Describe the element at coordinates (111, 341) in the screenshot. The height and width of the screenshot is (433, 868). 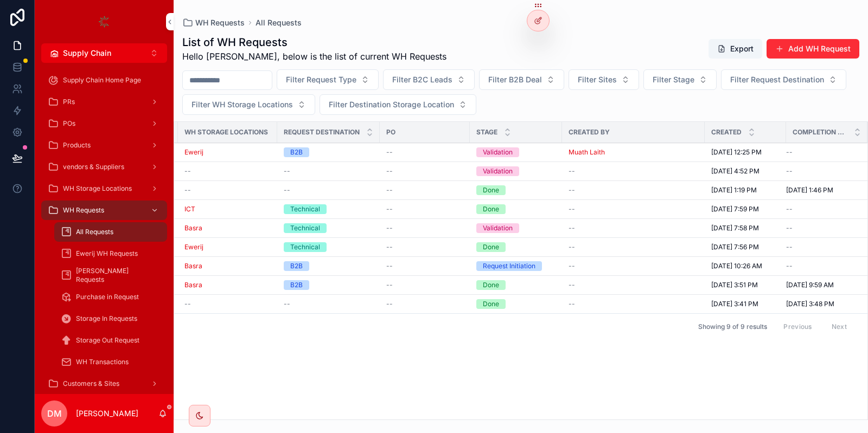
I see `a: Storage Out Request` at that location.